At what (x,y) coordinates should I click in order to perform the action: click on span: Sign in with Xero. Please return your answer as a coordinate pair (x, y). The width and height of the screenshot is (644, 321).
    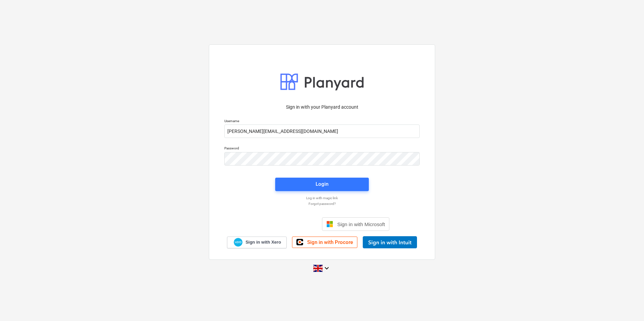
    Looking at the image, I should click on (263, 242).